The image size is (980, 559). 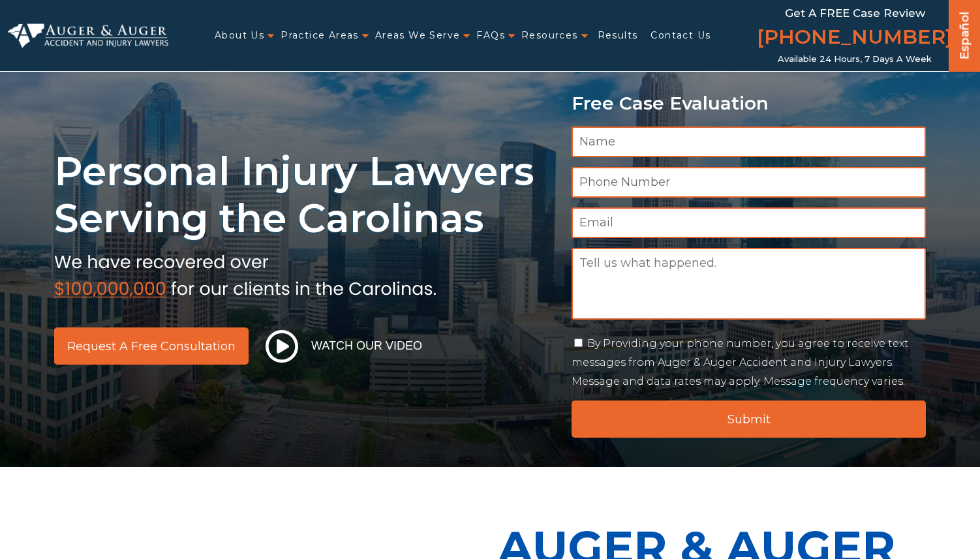 I want to click on a: Results, so click(x=618, y=35).